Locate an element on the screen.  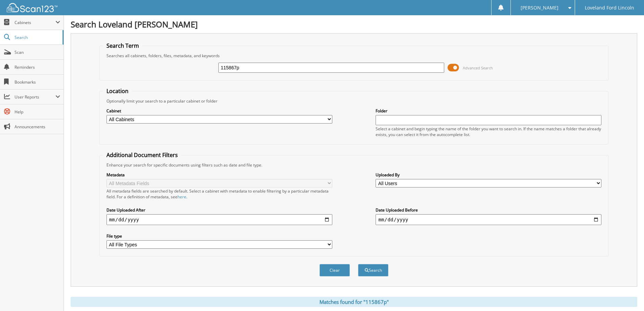
label: Metadata is located at coordinates (220, 175).